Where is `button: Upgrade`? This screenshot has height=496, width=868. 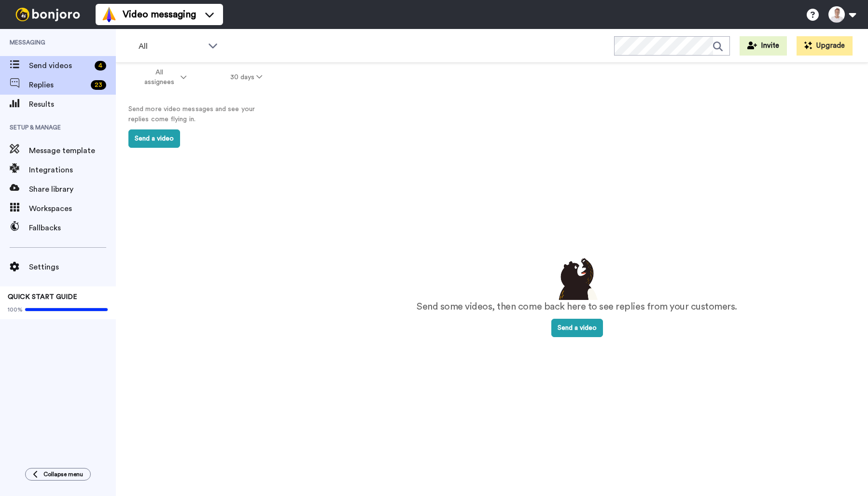 button: Upgrade is located at coordinates (825, 46).